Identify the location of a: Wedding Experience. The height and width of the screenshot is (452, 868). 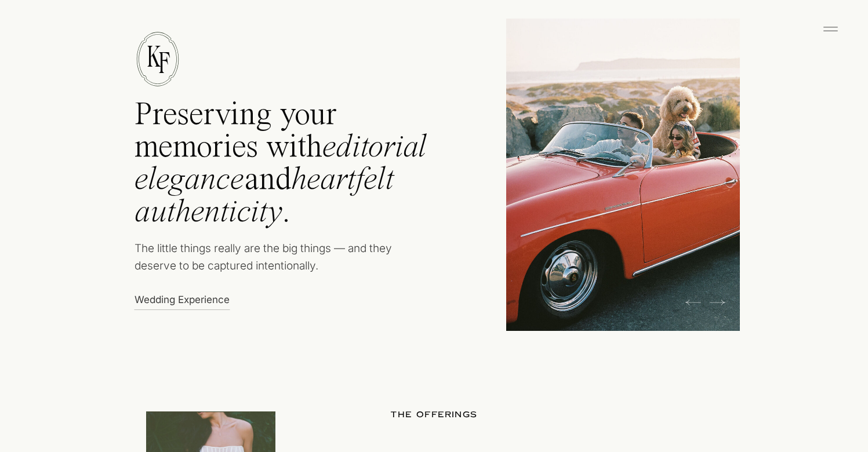
(185, 299).